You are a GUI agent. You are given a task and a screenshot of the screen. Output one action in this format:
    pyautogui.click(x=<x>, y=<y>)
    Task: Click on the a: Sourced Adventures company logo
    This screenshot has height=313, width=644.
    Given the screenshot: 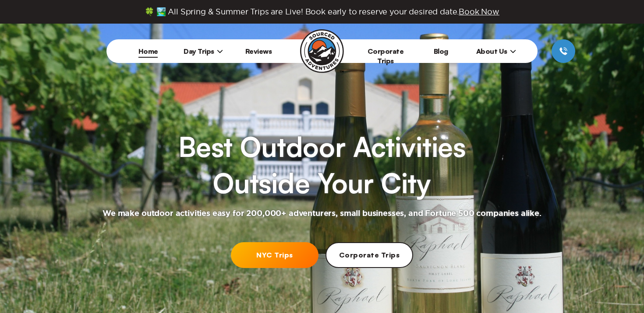 What is the action you would take?
    pyautogui.click(x=322, y=51)
    